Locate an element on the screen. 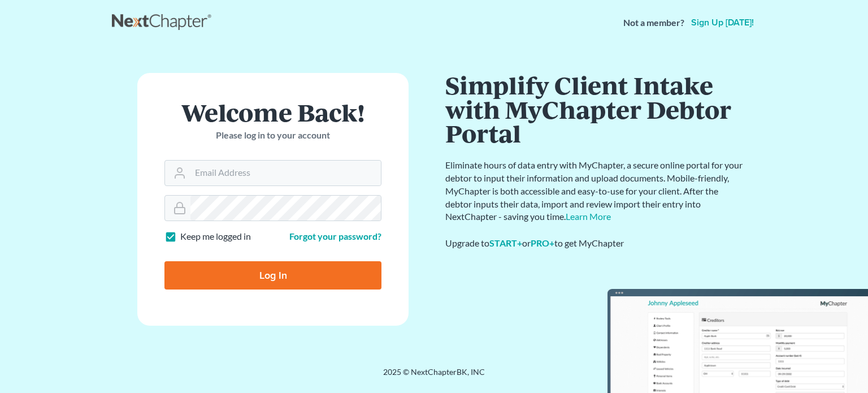  h1: Simplify Client Intake with MyChapter Debtor Portal is located at coordinates (595, 109).